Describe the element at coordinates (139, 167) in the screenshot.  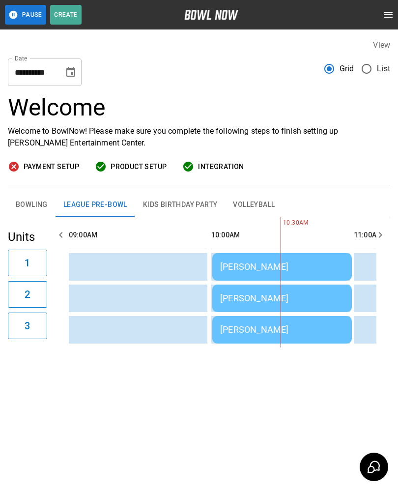
I see `span: Product Setup` at that location.